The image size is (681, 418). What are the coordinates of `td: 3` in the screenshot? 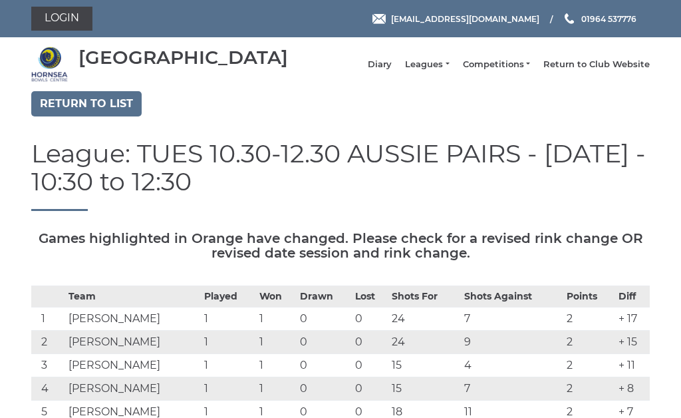 It's located at (48, 365).